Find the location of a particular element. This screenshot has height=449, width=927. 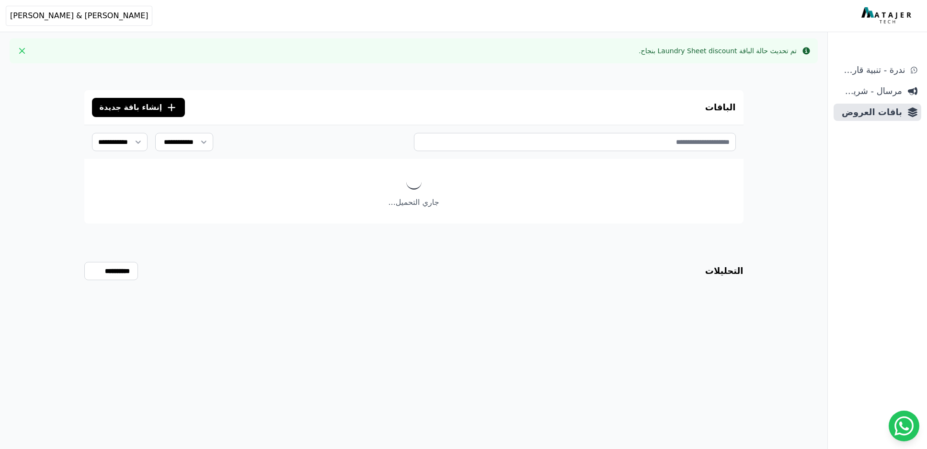

img: MatajerTech Logo is located at coordinates (887, 16).